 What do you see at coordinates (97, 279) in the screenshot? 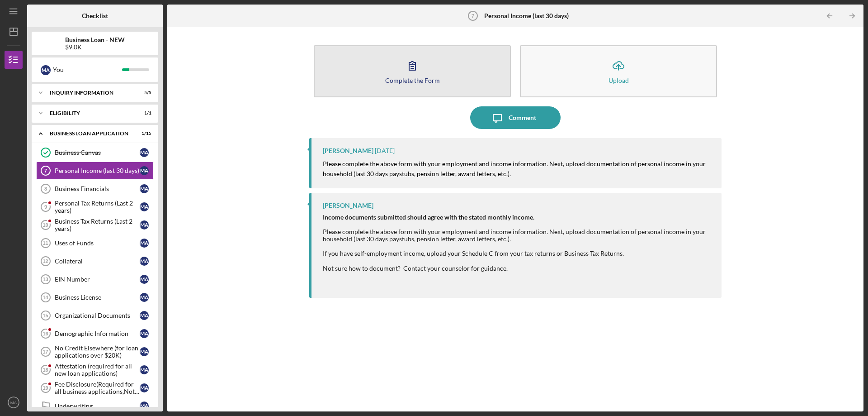
I see `div: EIN Number` at bounding box center [97, 279].